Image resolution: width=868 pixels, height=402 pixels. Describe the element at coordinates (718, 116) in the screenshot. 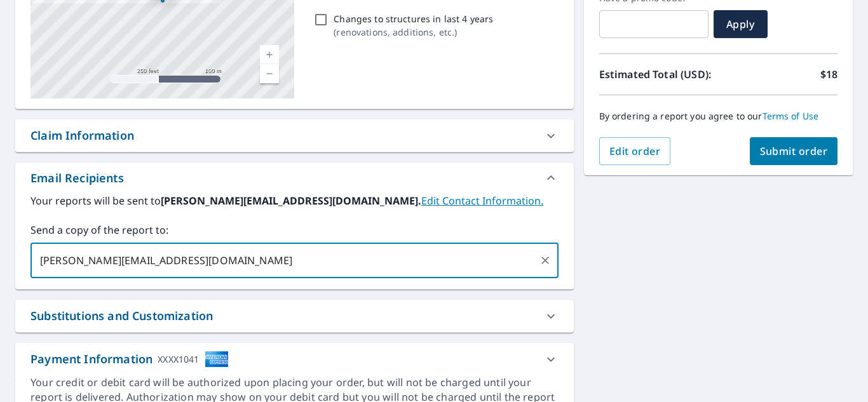

I see `p: By ordering a report you agree to our` at that location.